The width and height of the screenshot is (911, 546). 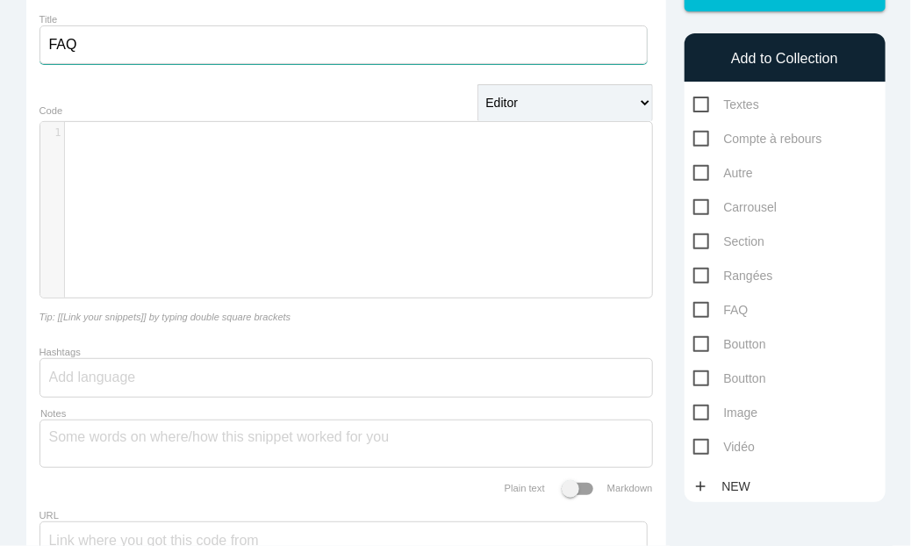 What do you see at coordinates (52, 132) in the screenshot?
I see `div: 1` at bounding box center [52, 132].